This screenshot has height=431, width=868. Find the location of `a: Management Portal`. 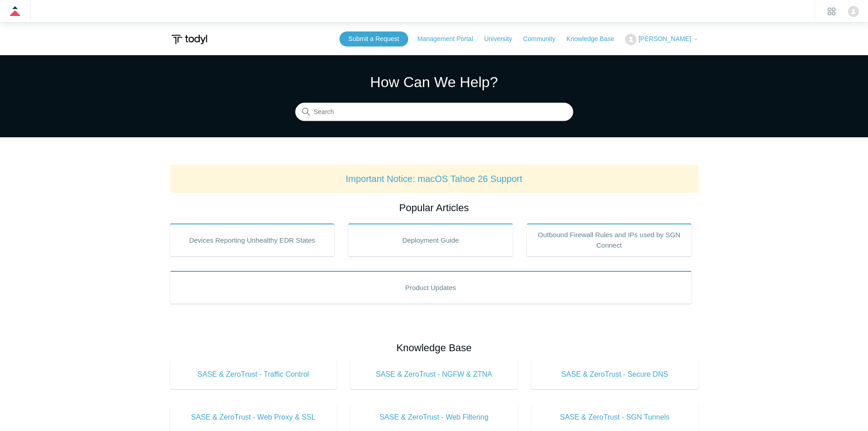

a: Management Portal is located at coordinates (449, 39).